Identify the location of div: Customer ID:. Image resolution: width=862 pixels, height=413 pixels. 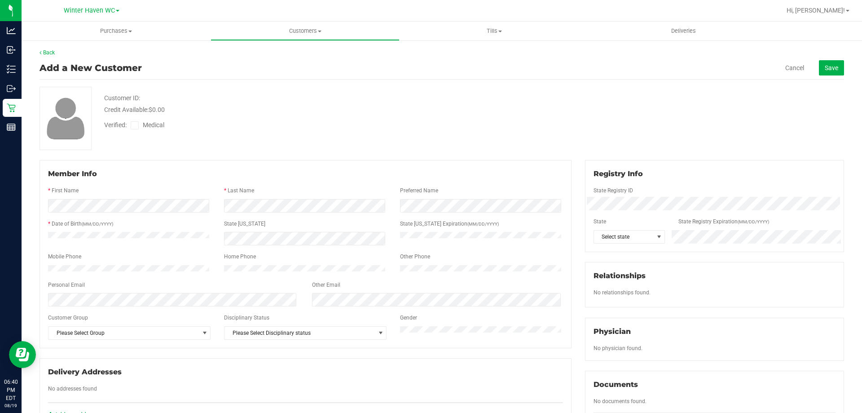
(122, 98).